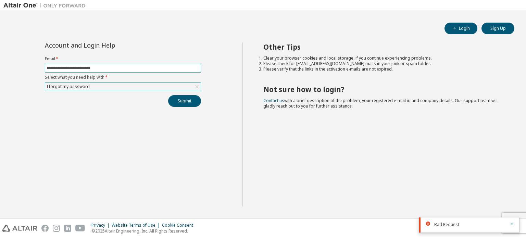 The height and width of the screenshot is (238, 526). I want to click on label: Select what you need help with, so click(123, 77).